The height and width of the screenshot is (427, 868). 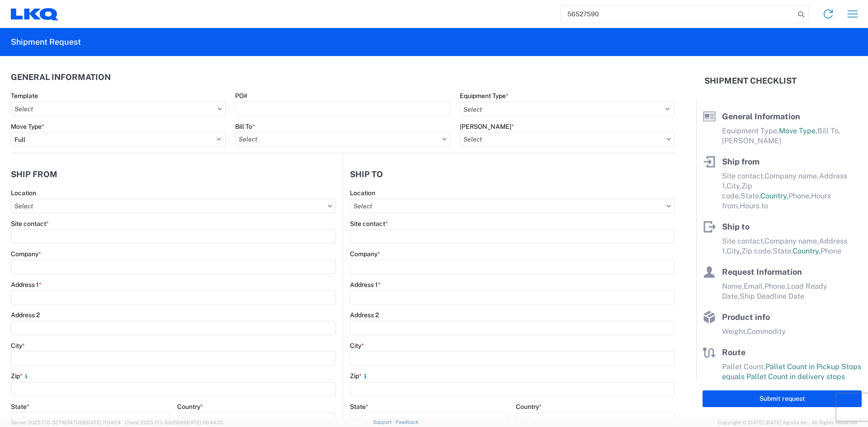 I want to click on label: Bill To, so click(x=245, y=127).